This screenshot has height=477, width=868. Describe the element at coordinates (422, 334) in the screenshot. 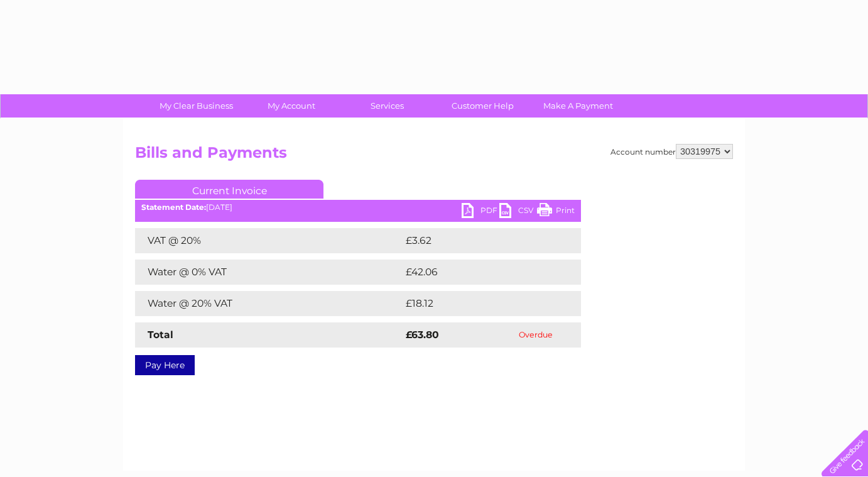

I see `strong: £63.80` at that location.